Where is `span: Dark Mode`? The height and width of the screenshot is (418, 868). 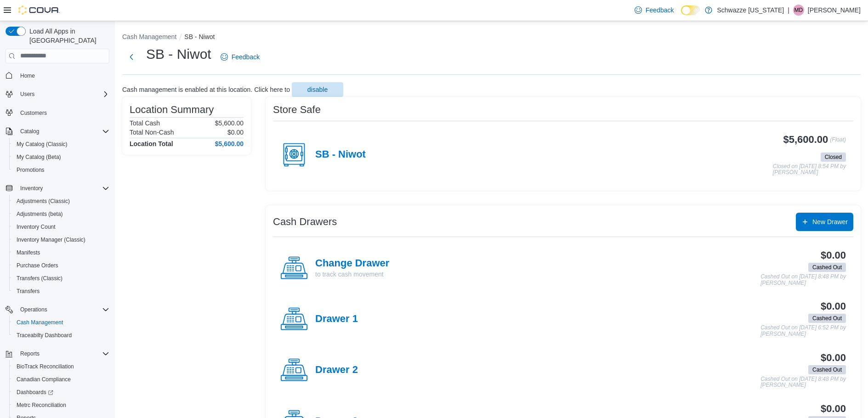
span: Dark Mode is located at coordinates (681, 15).